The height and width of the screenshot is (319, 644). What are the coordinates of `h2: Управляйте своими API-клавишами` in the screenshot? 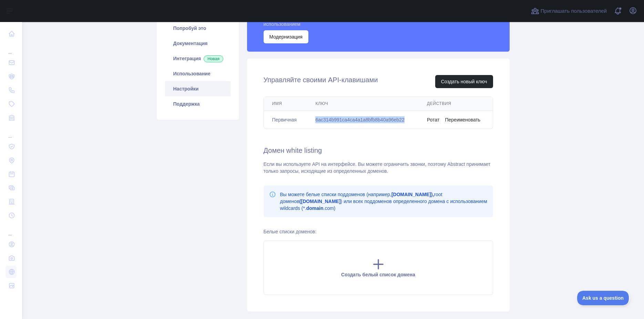 It's located at (321, 82).